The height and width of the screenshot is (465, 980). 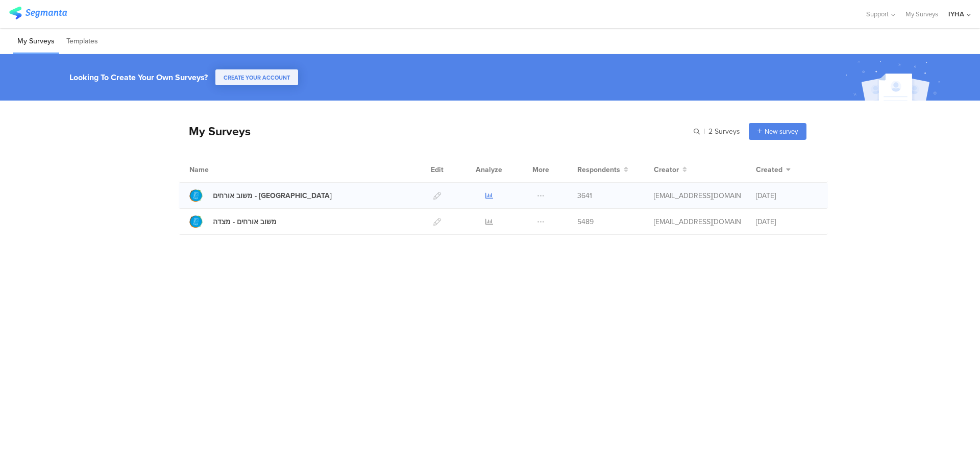 I want to click on div: Name, so click(x=220, y=169).